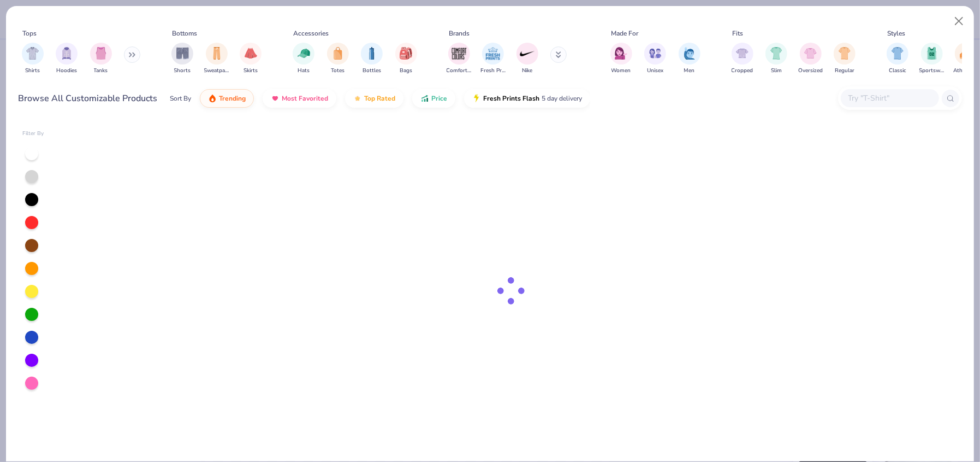  I want to click on div: filter for Tanks, so click(101, 59).